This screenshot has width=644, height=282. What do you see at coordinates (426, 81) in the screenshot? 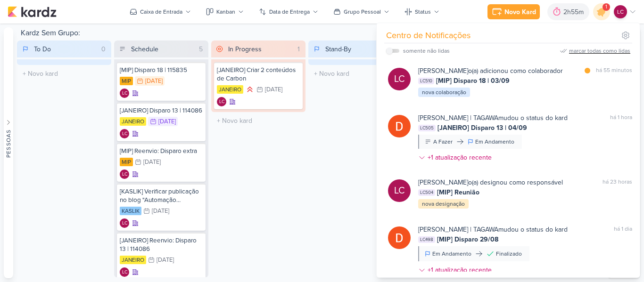
I see `span: LC510` at bounding box center [426, 81].